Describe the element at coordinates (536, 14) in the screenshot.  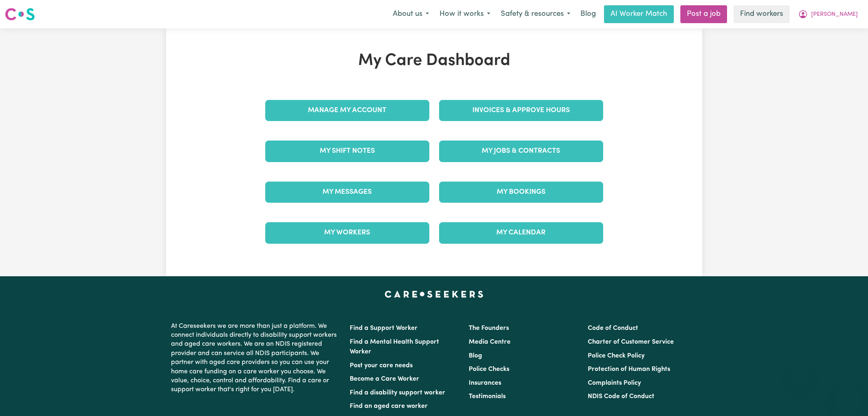
I see `button: Safety & resources` at that location.